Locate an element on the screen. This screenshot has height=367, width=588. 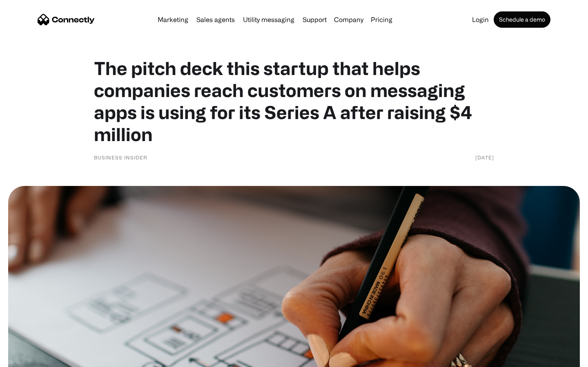
a: Schedule a demo is located at coordinates (522, 19).